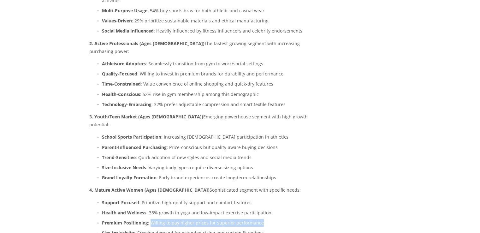  Describe the element at coordinates (206, 202) in the screenshot. I see `p: : Prioritize high-quality support and comfort features` at that location.